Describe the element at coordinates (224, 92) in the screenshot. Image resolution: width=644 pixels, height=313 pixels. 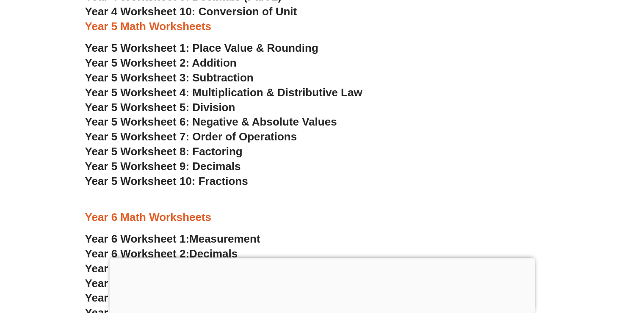
I see `a: Year 5 Worksheet 4: Multiplication & Distributive Law` at that location.